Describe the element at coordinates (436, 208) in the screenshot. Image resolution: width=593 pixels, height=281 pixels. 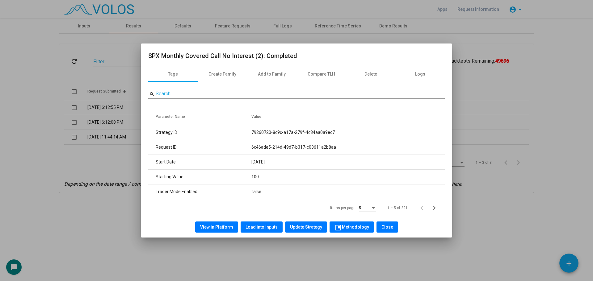
I see `button: Next page` at that location.